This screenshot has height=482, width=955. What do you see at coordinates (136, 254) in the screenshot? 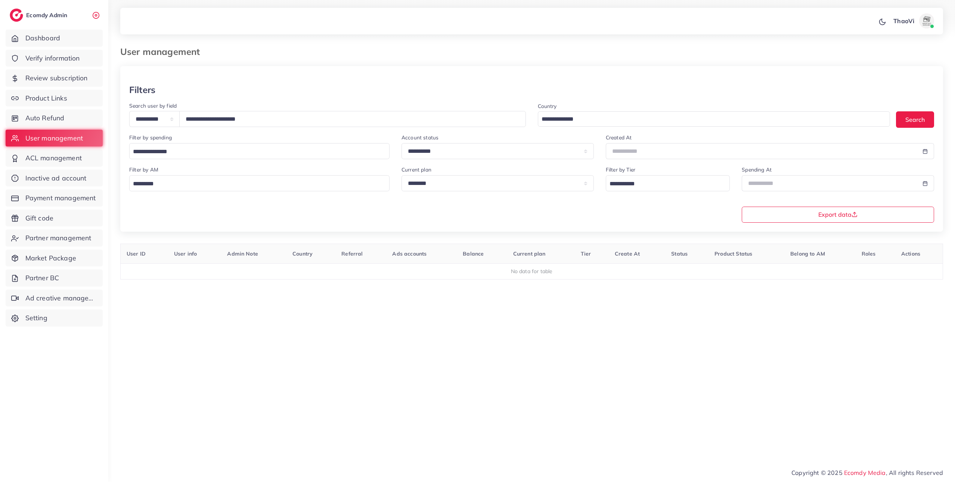
I see `span: User ID` at bounding box center [136, 254].